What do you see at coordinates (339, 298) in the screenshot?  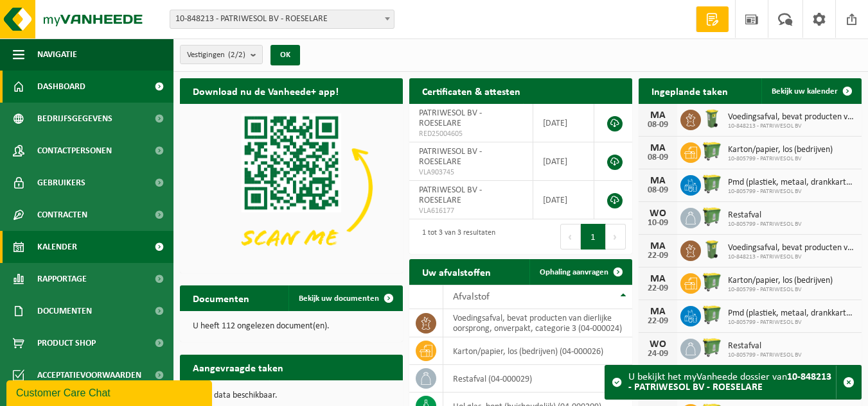 I see `span: Bekijk uw documenten` at bounding box center [339, 298].